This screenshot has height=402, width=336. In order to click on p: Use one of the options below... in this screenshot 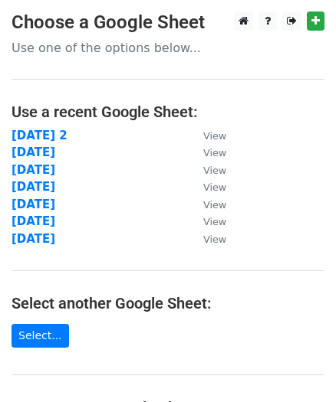, I will do `click(168, 48)`.